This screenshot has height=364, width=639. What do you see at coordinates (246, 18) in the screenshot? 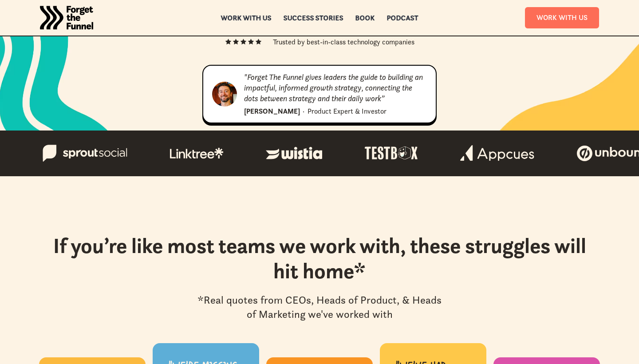
I see `a: Work with us` at bounding box center [246, 18].